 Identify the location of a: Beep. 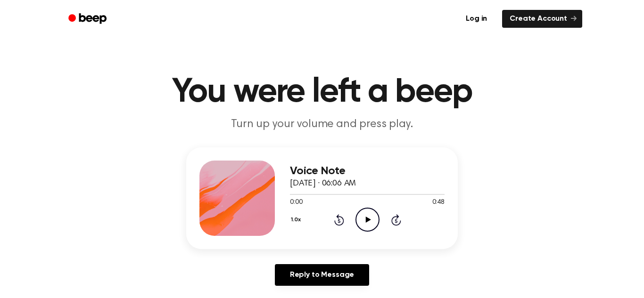
(88, 18).